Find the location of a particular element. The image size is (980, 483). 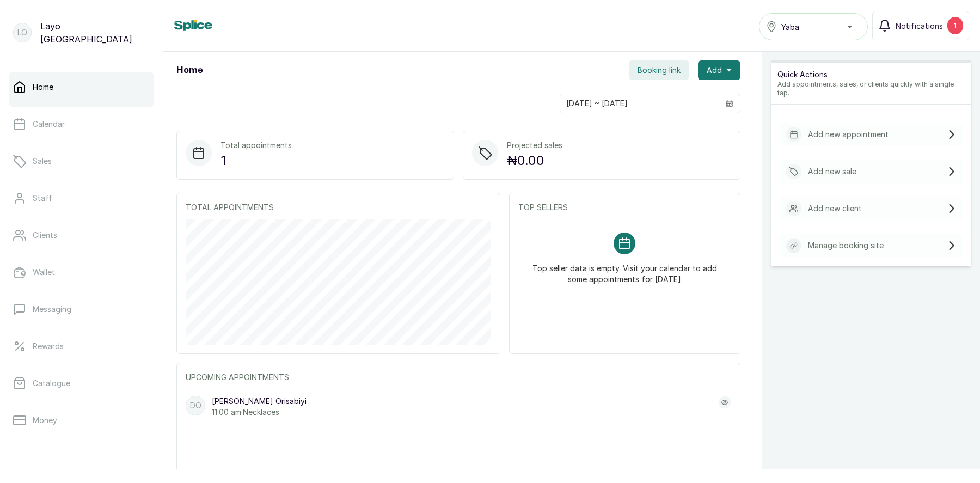

p: Manage booking site is located at coordinates (846, 246).